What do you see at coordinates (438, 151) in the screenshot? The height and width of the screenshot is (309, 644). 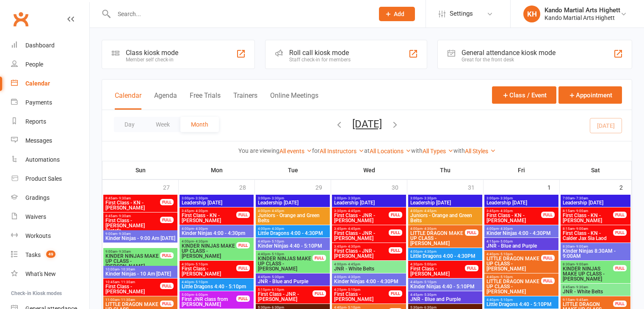 I see `a: All Types` at bounding box center [438, 151].